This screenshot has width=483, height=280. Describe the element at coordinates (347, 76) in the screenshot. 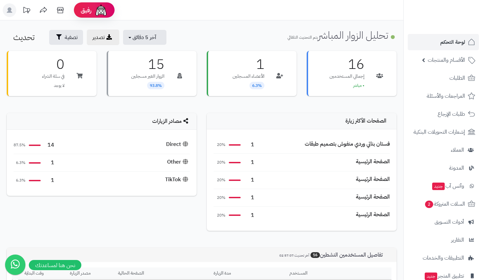

I see `p: إجمالي المستخدمين` at that location.